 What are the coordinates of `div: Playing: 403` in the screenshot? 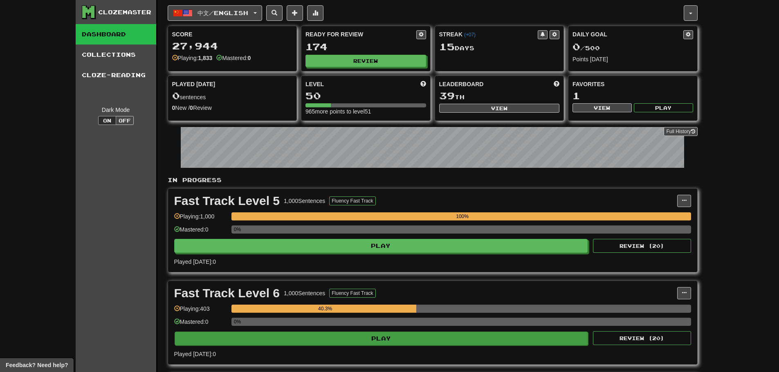 It's located at (201, 311).